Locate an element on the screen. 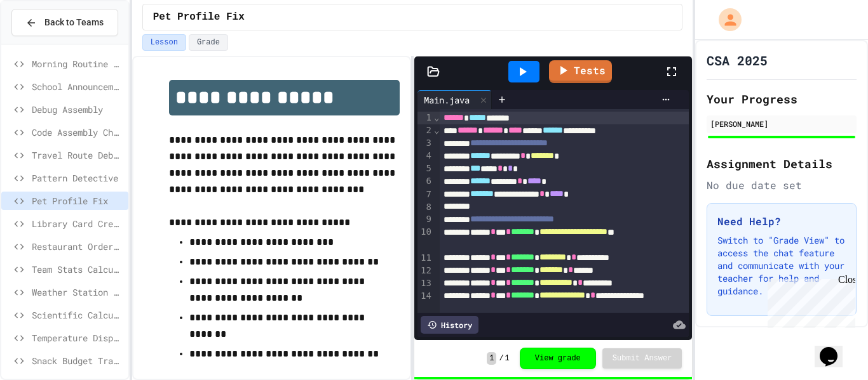  button: Lesson is located at coordinates (164, 43).